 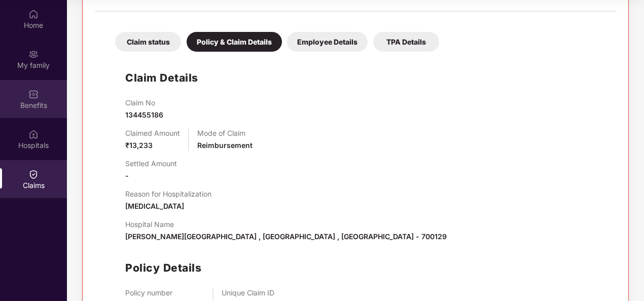 I want to click on p: Settled Amount, so click(x=151, y=163).